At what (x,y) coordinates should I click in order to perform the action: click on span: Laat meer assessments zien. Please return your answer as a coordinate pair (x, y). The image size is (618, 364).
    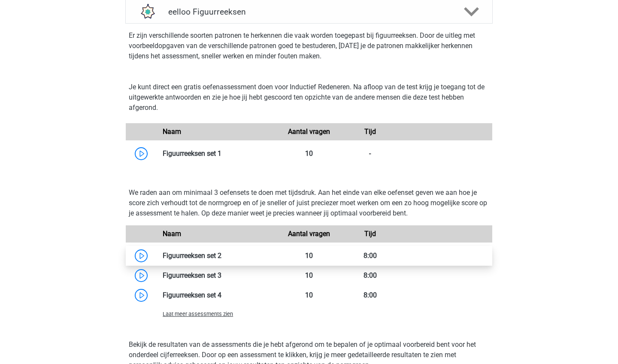
    Looking at the image, I should click on (198, 313).